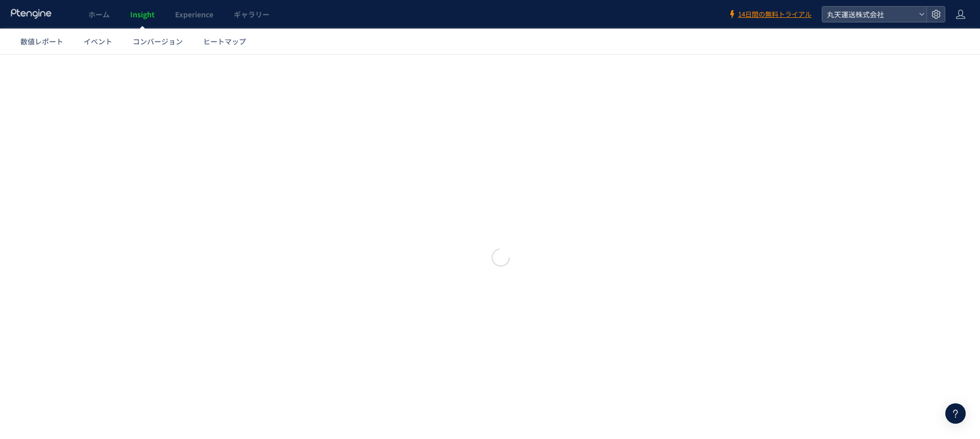  I want to click on span: イベント, so click(98, 41).